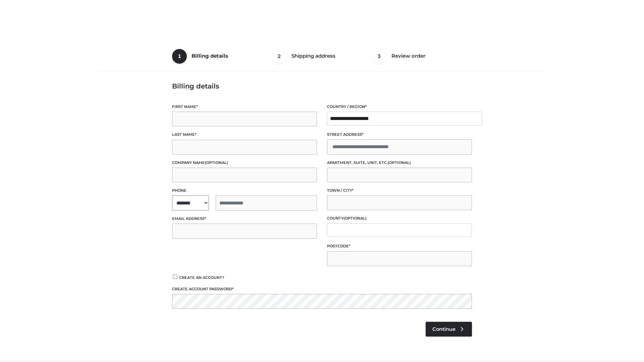 Image resolution: width=644 pixels, height=362 pixels. What do you see at coordinates (279, 56) in the screenshot?
I see `span: 2` at bounding box center [279, 56].